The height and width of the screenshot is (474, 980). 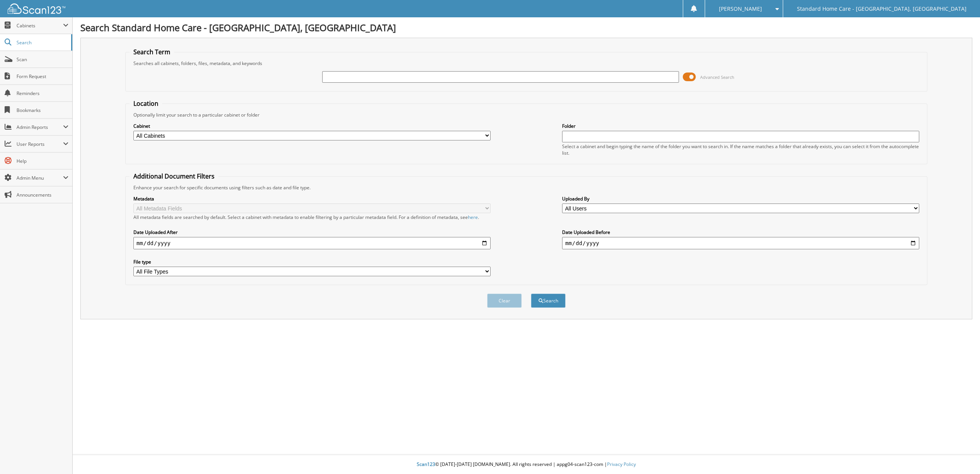 I want to click on div: Chat Widget, so click(x=961, y=455).